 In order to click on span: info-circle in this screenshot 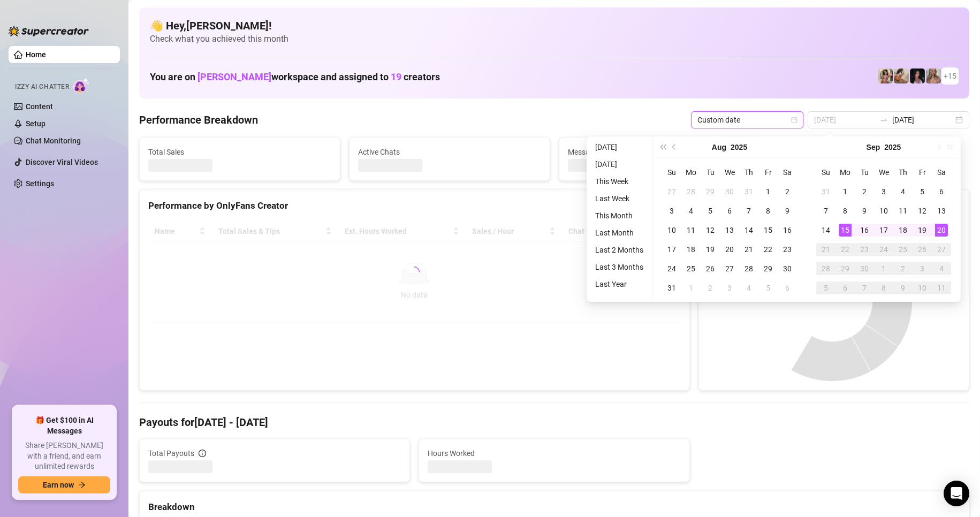, I will do `click(203, 453)`.